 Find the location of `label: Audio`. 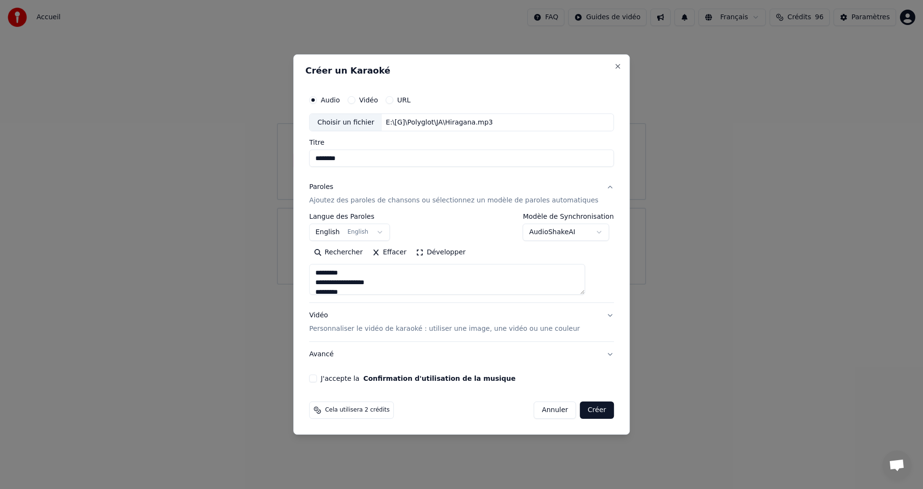

label: Audio is located at coordinates (330, 100).